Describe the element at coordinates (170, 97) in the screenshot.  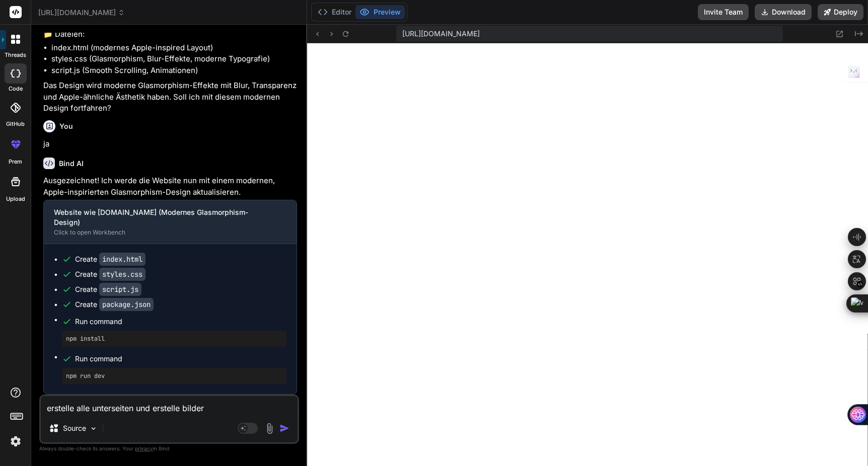
I see `p: Das Design wird moderne Glasmorphism-Effekte mit Blur, Transparenz und Apple-ähnliche Ästhetik ha...` at that location.